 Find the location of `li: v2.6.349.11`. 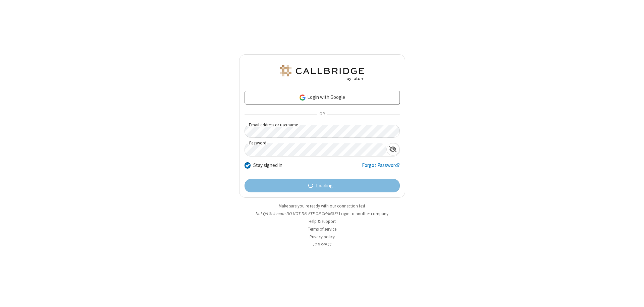

li: v2.6.349.11 is located at coordinates (322, 244).